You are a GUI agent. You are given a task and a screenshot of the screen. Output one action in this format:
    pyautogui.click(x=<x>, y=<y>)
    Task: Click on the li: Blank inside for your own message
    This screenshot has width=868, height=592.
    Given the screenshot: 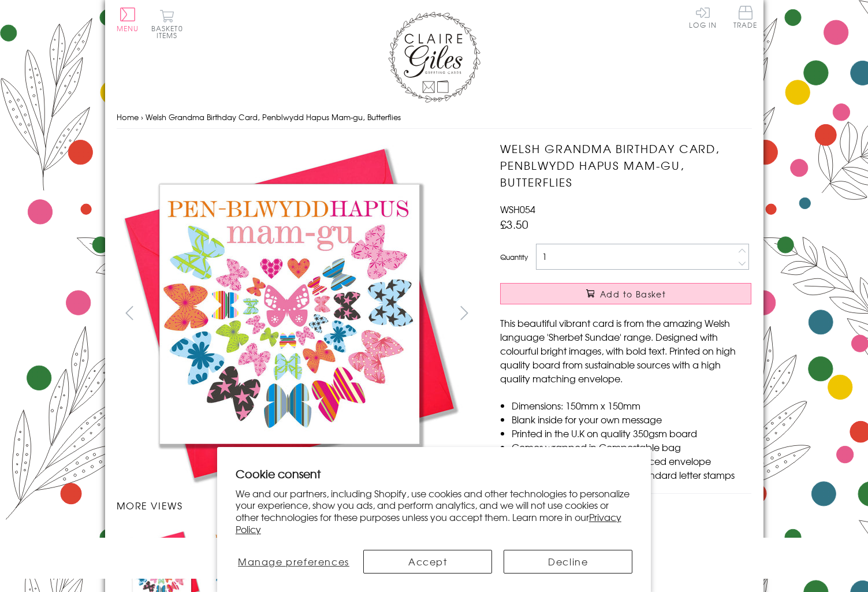 What is the action you would take?
    pyautogui.click(x=631, y=420)
    